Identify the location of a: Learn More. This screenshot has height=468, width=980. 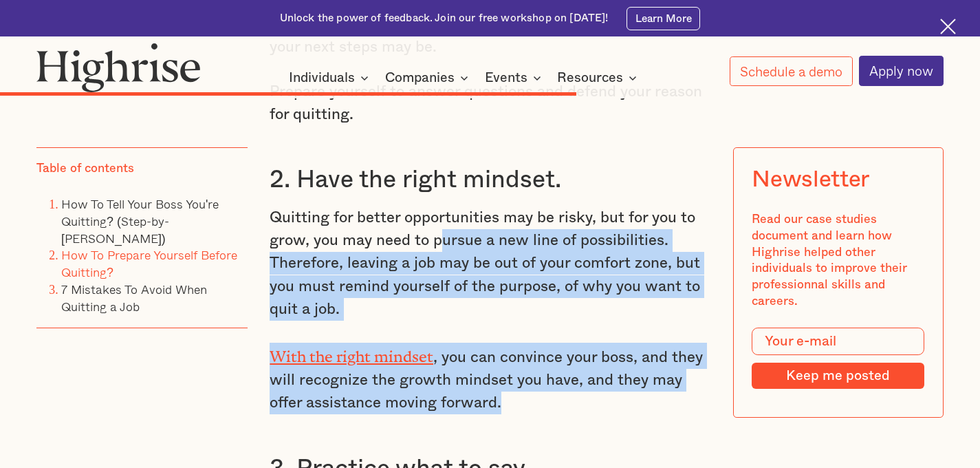
(663, 19).